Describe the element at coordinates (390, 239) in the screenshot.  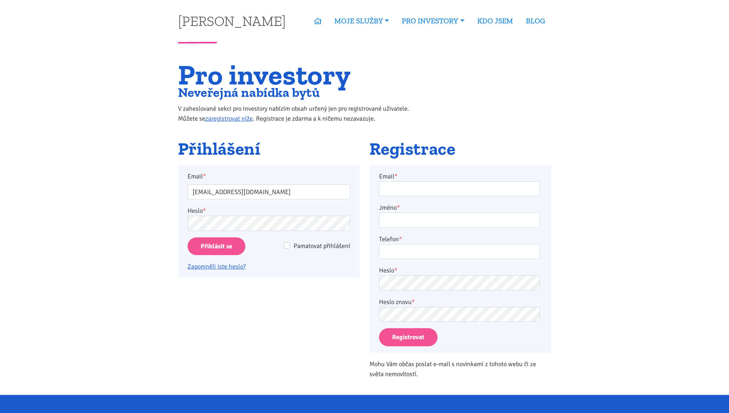
I see `label: Telefon` at that location.